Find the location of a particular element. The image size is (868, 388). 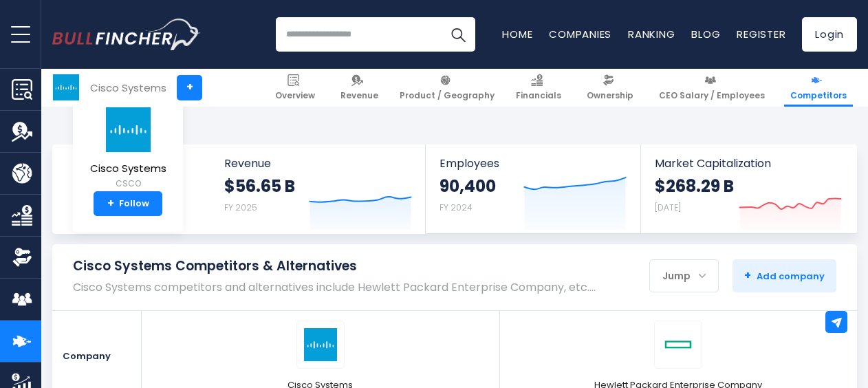

a: Home is located at coordinates (517, 34).